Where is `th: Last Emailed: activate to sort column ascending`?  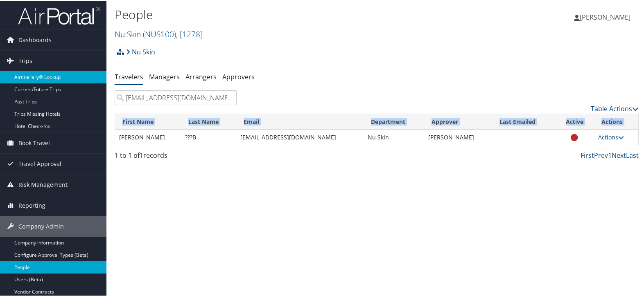 th: Last Emailed: activate to sort column ascending is located at coordinates (523, 121).